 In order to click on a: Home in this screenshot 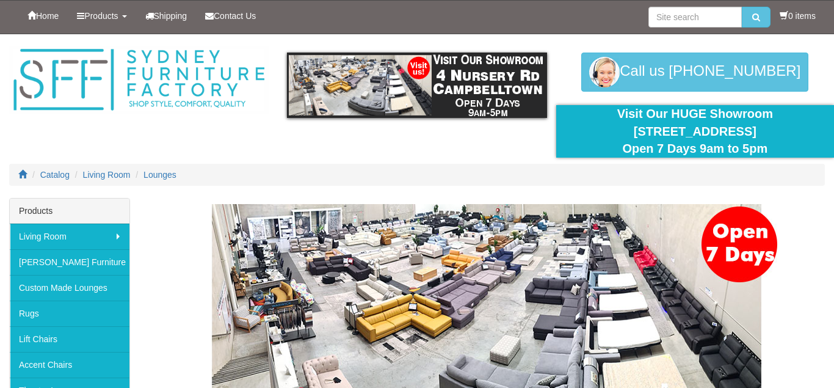, I will do `click(43, 16)`.